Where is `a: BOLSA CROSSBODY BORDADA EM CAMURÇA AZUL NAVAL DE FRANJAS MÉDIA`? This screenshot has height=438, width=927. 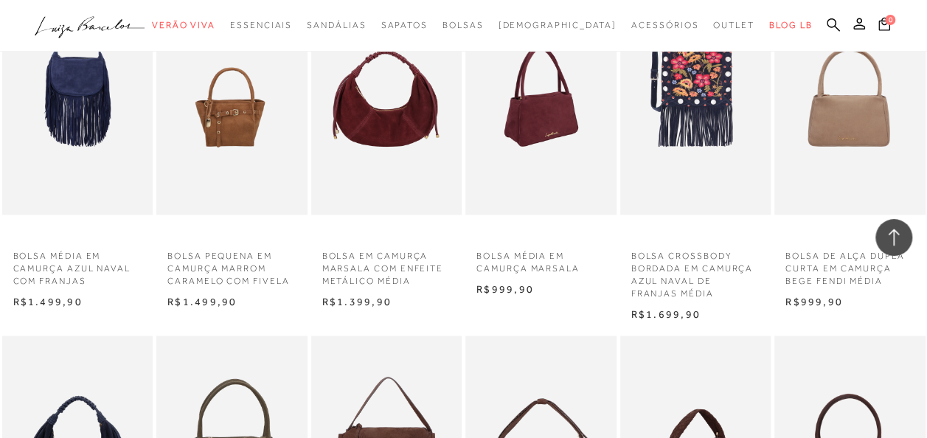
a: BOLSA CROSSBODY BORDADA EM CAMURÇA AZUL NAVAL DE FRANJAS MÉDIA is located at coordinates (695, 269).